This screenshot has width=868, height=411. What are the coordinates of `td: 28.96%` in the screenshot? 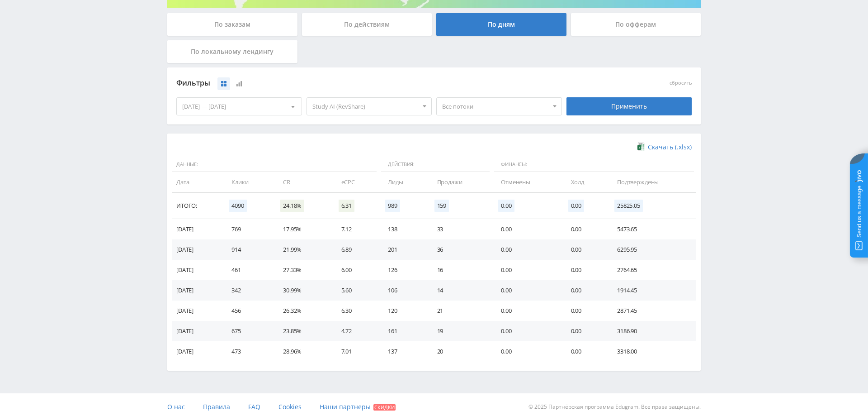 It's located at (303, 351).